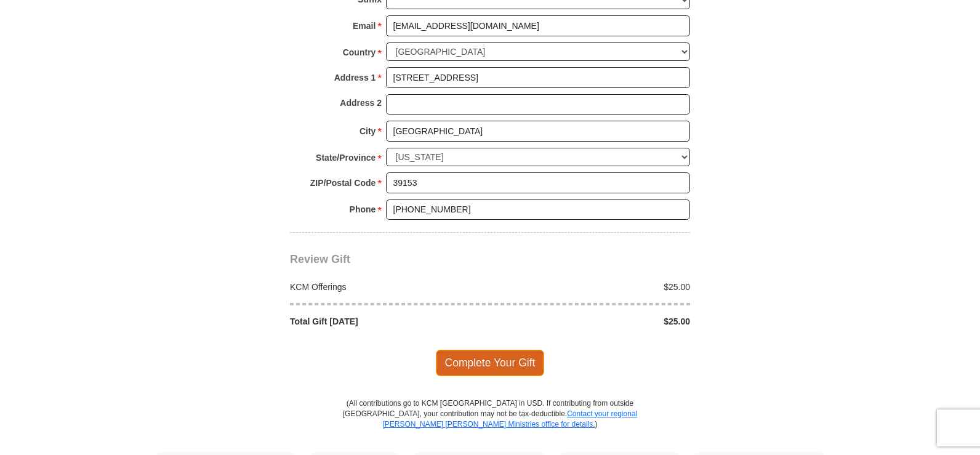  I want to click on strong: Phone, so click(362, 209).